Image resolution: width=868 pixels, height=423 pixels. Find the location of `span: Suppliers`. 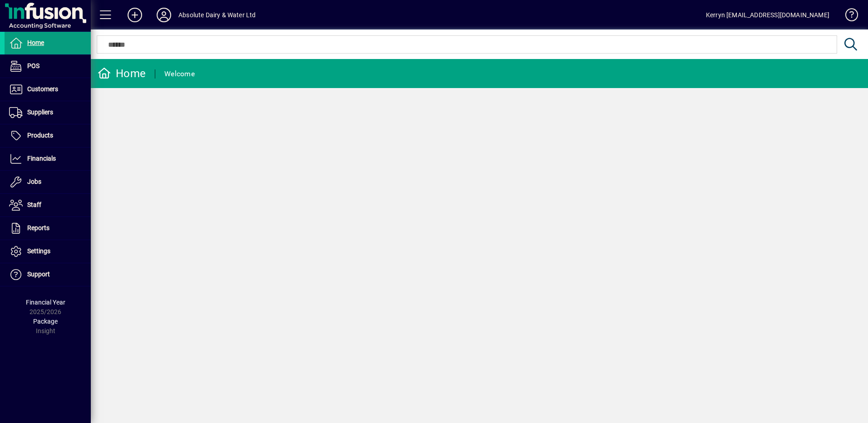

span: Suppliers is located at coordinates (40, 112).